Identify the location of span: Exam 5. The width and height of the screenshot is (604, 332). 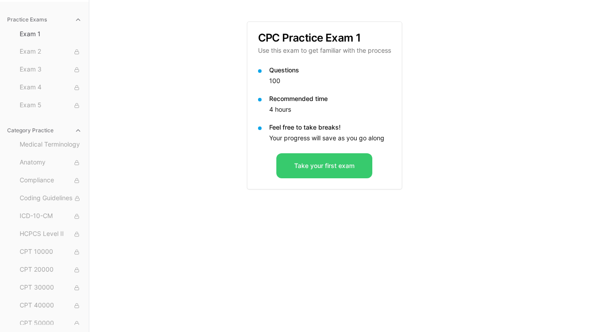
(50, 105).